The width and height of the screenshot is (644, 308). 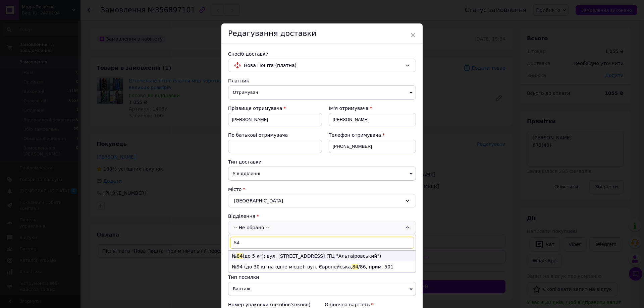 What do you see at coordinates (255, 108) in the screenshot?
I see `span: Прізвище отримувача` at bounding box center [255, 108].